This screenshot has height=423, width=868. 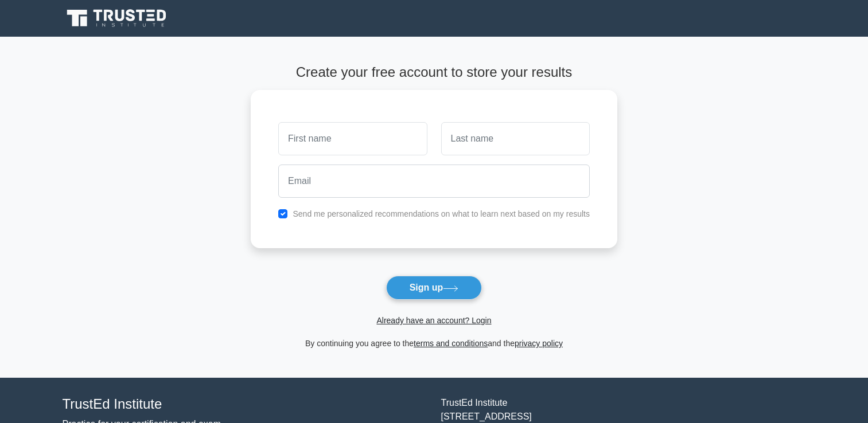 What do you see at coordinates (434, 343) in the screenshot?
I see `div: By continuing you agree to the and the` at bounding box center [434, 343].